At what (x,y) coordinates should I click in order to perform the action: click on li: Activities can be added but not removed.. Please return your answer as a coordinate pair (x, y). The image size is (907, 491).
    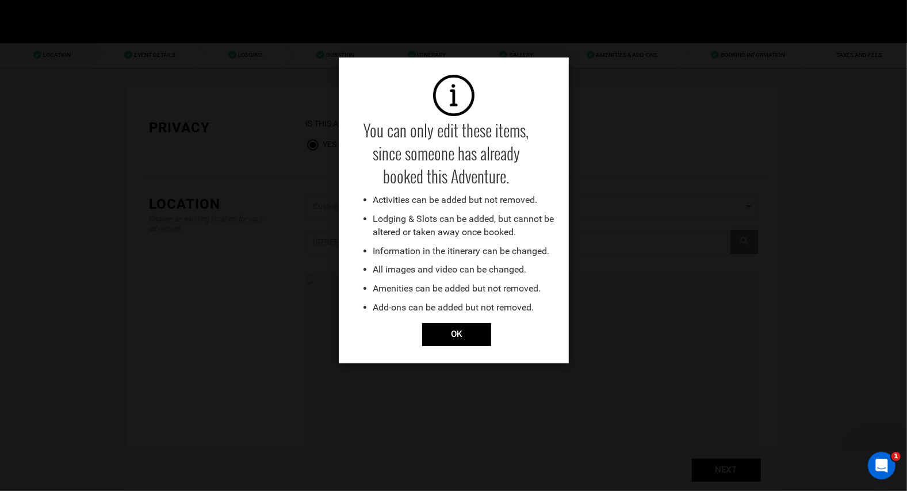
    Looking at the image, I should click on (465, 200).